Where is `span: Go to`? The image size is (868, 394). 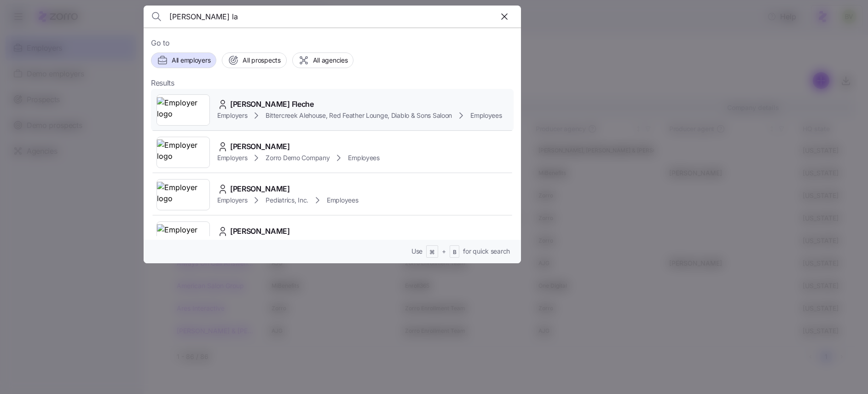
span: Go to is located at coordinates (332, 43).